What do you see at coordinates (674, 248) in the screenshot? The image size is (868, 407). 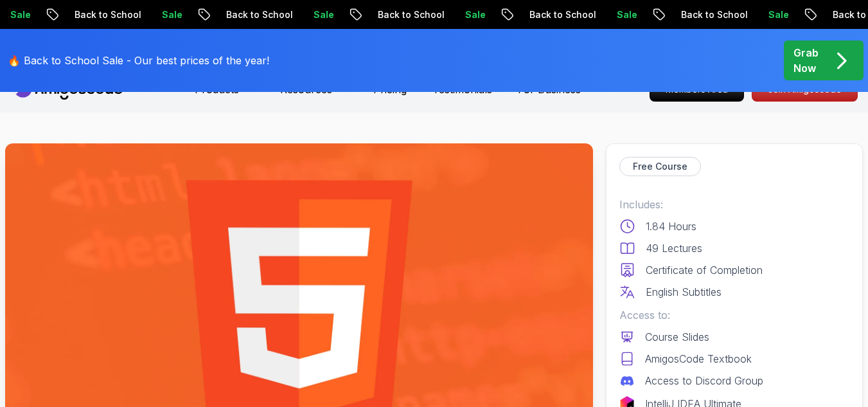 I see `p: 49 Lectures` at bounding box center [674, 248].